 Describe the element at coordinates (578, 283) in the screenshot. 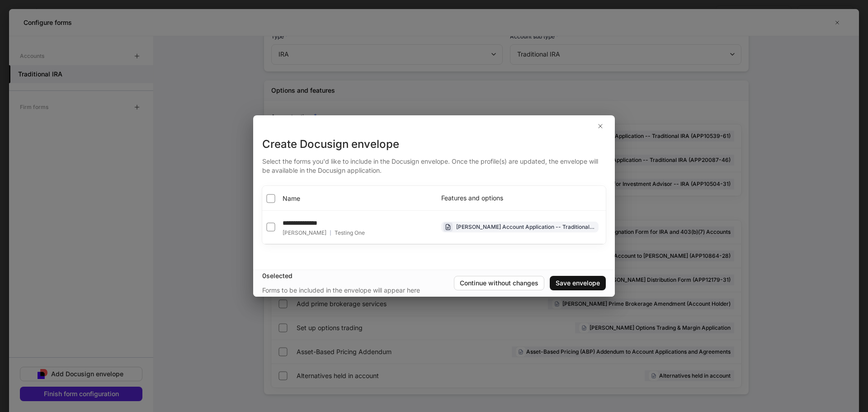

I see `button: Save envelope` at that location.